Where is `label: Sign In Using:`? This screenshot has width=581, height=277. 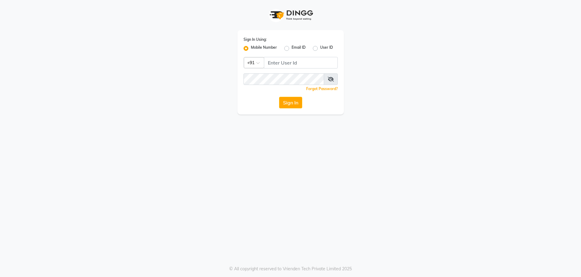
label: Sign In Using: is located at coordinates (255, 40).